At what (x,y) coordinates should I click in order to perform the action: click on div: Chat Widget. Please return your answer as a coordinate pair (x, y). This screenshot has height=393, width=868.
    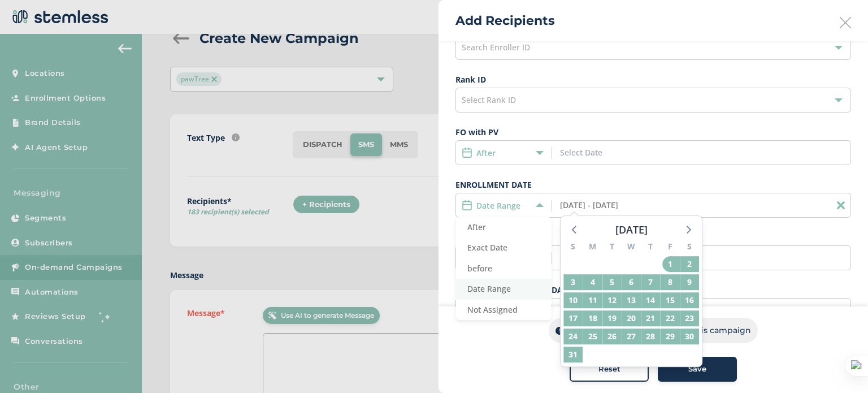
    Looking at the image, I should click on (840, 366).